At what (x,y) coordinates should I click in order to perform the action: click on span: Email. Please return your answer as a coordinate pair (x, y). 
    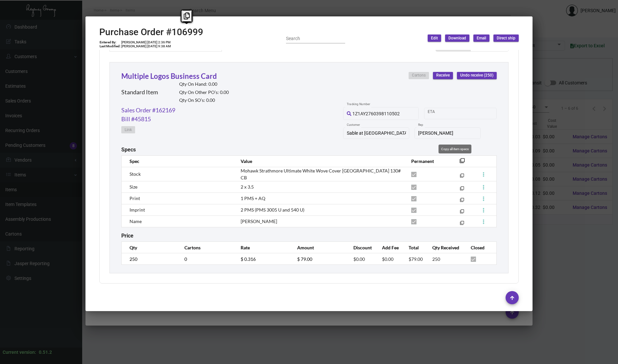
    Looking at the image, I should click on (481, 38).